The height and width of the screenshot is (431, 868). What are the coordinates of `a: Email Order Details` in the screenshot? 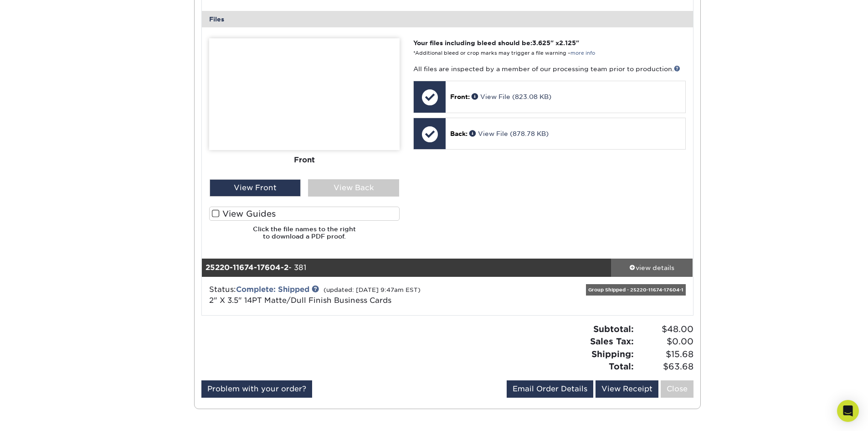 It's located at (550, 389).